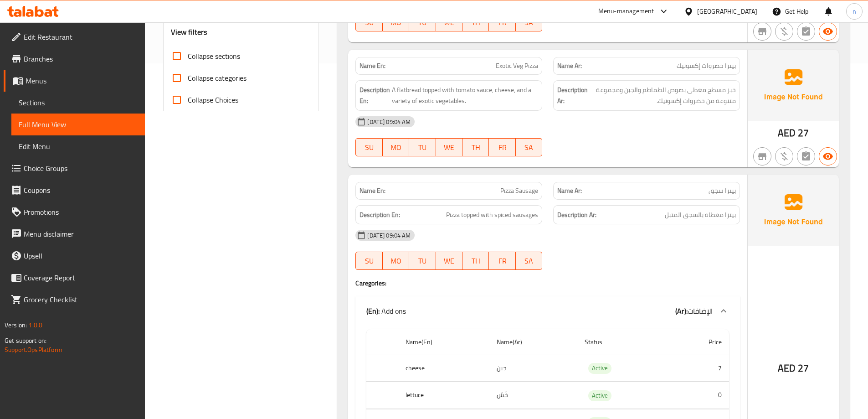 Image resolution: width=868 pixels, height=419 pixels. Describe the element at coordinates (78, 124) in the screenshot. I see `a: Full Menu View` at that location.